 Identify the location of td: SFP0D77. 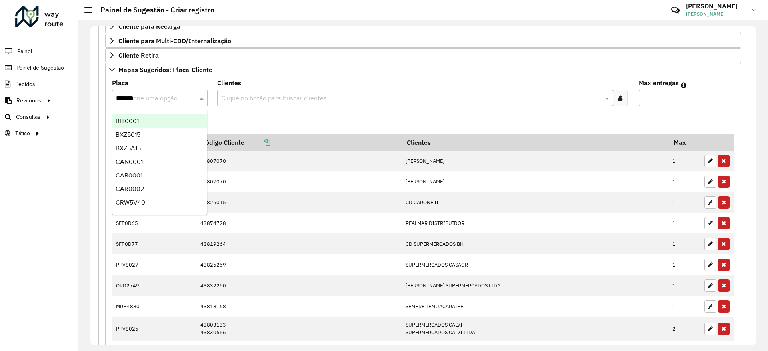
(154, 244).